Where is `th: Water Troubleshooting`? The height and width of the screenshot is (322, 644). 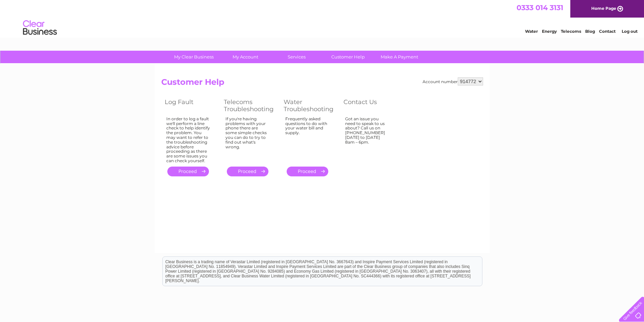 th: Water Troubleshooting is located at coordinates (310, 105).